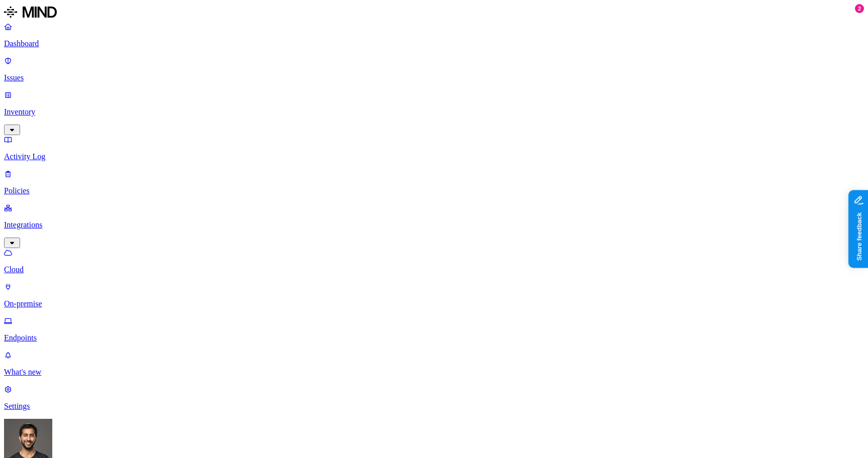 The width and height of the screenshot is (868, 458). What do you see at coordinates (434, 304) in the screenshot?
I see `p: On-premise` at bounding box center [434, 304].